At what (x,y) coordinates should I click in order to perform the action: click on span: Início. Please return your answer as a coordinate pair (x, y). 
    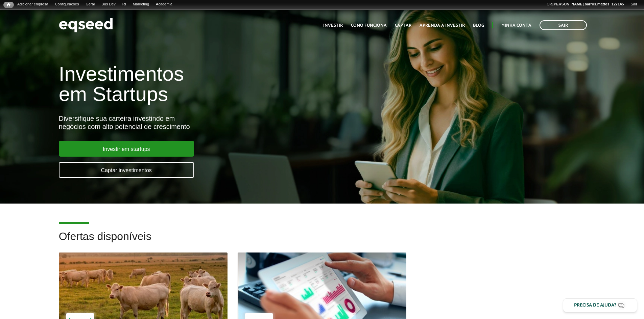
    Looking at the image, I should click on (8, 5).